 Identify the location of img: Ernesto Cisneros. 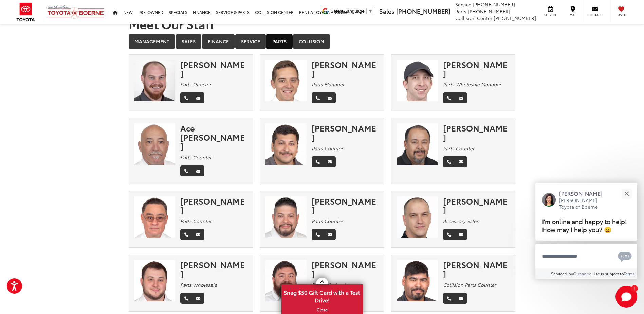
(417, 281).